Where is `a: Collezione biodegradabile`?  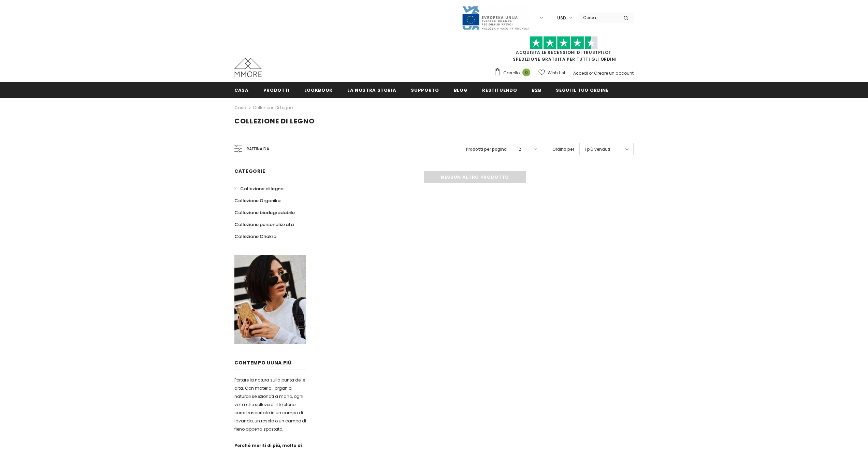
a: Collezione biodegradabile is located at coordinates (264, 213).